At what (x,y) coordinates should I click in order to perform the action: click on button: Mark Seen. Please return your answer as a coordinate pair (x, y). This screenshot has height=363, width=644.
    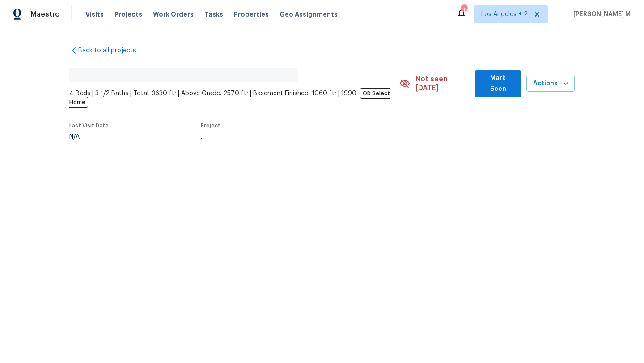
    Looking at the image, I should click on (497, 83).